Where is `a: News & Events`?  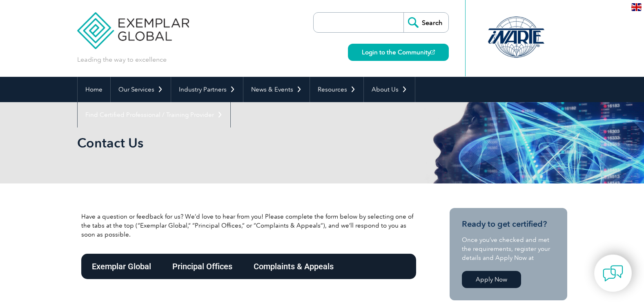
a: News & Events is located at coordinates (277, 90).